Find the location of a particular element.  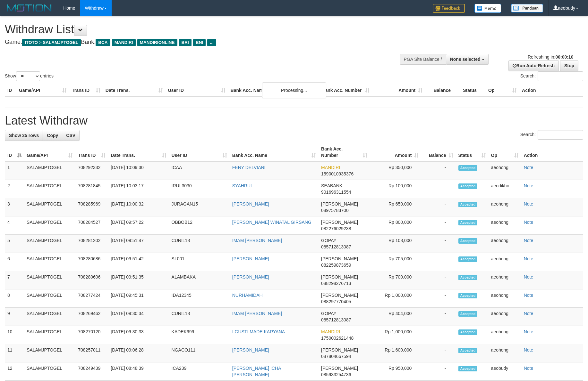

td: 4 is located at coordinates (14, 226).